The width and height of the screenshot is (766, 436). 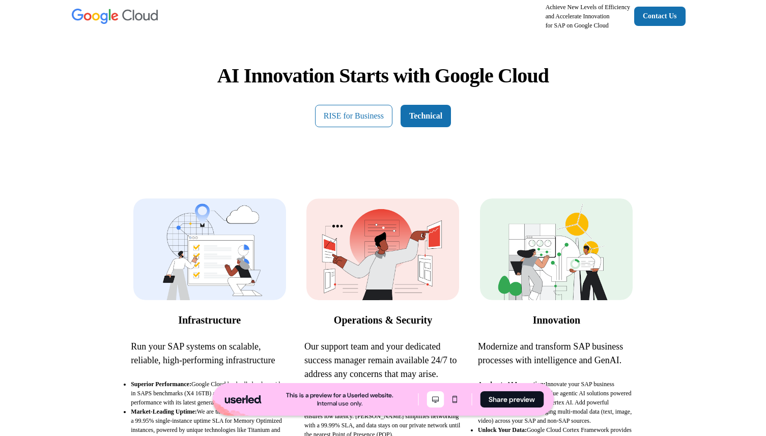 What do you see at coordinates (425, 116) in the screenshot?
I see `a: Technical` at bounding box center [425, 116].